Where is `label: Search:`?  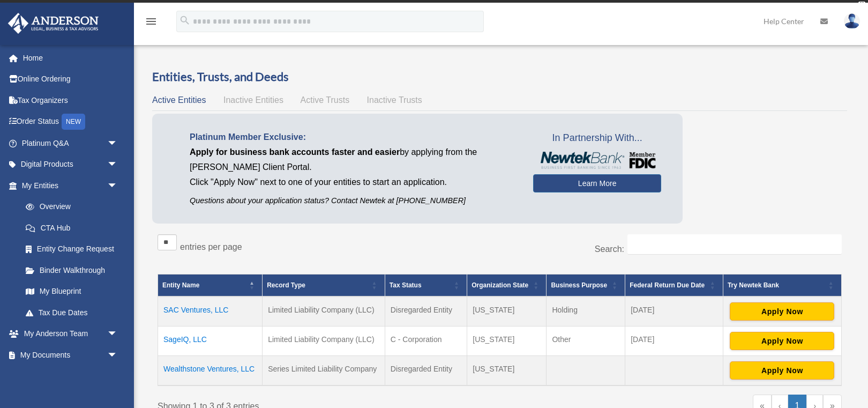
label: Search: is located at coordinates (609, 249).